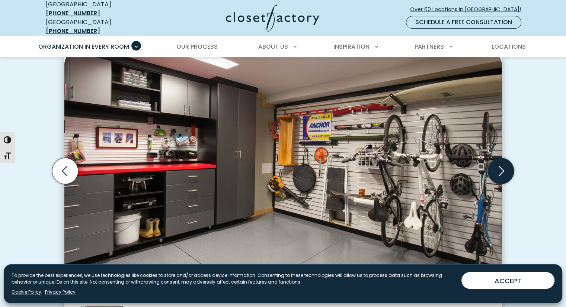  I want to click on span: Inspiration, so click(351, 46).